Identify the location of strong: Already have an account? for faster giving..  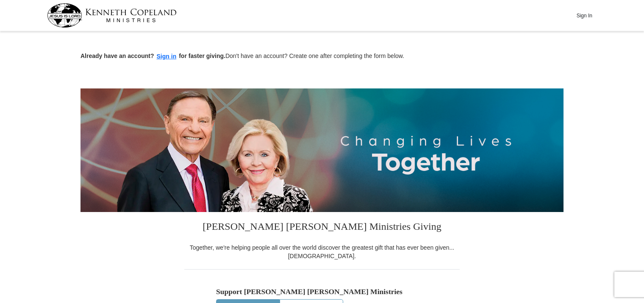
(153, 56).